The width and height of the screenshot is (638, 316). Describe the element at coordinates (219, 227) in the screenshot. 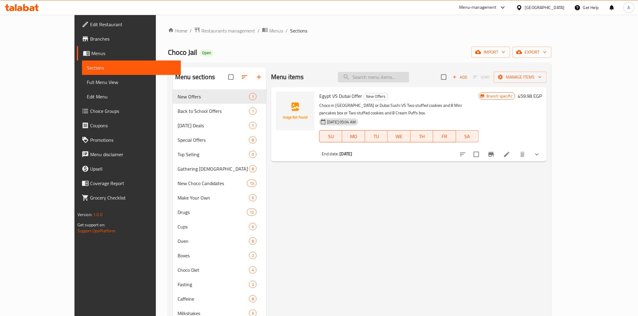

I see `div: Cups6` at that location.